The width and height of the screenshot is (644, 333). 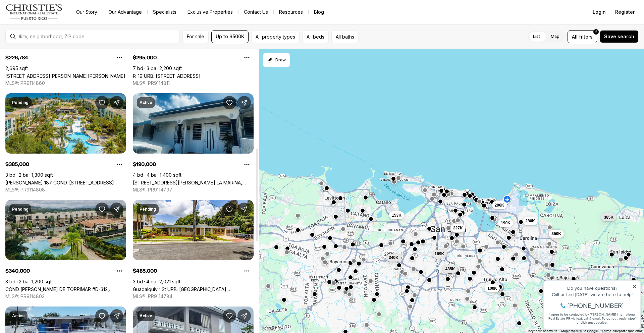 I want to click on button: 153K, so click(x=397, y=215).